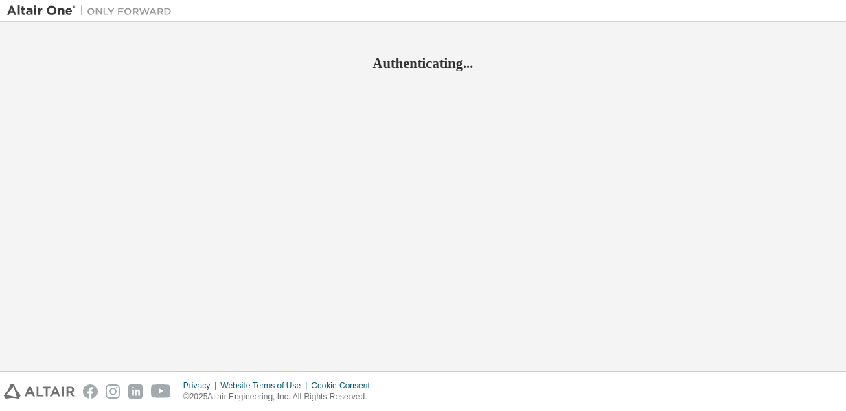 This screenshot has width=846, height=411. Describe the element at coordinates (113, 391) in the screenshot. I see `img: instagram.svg` at that location.